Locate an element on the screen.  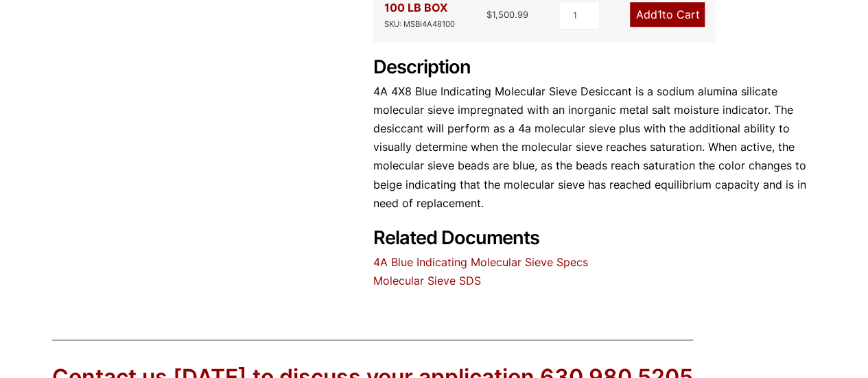
a: 4A Blue Indicating Molecular Sieve Specs is located at coordinates (479, 262).